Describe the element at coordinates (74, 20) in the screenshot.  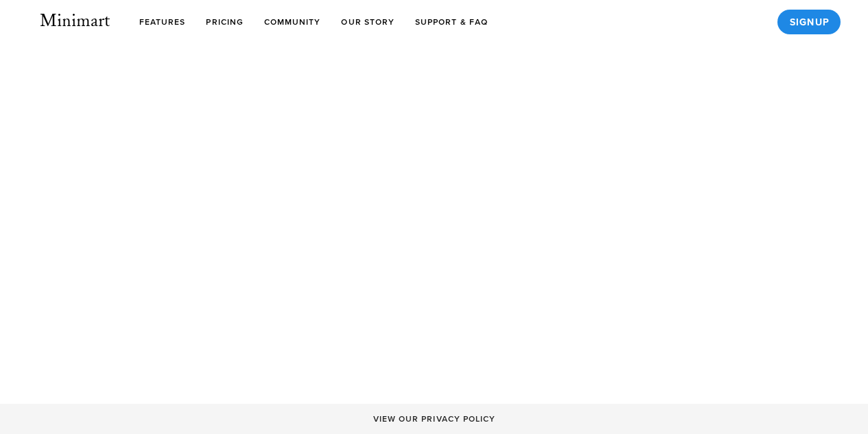
I see `span: Minimart` at that location.